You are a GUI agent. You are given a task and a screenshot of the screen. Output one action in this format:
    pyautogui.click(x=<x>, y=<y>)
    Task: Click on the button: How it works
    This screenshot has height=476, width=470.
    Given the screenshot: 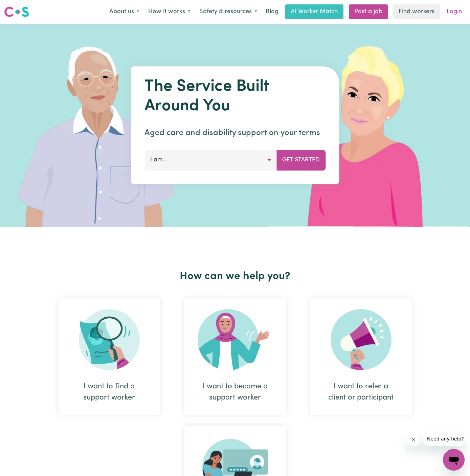 What is the action you would take?
    pyautogui.click(x=169, y=12)
    